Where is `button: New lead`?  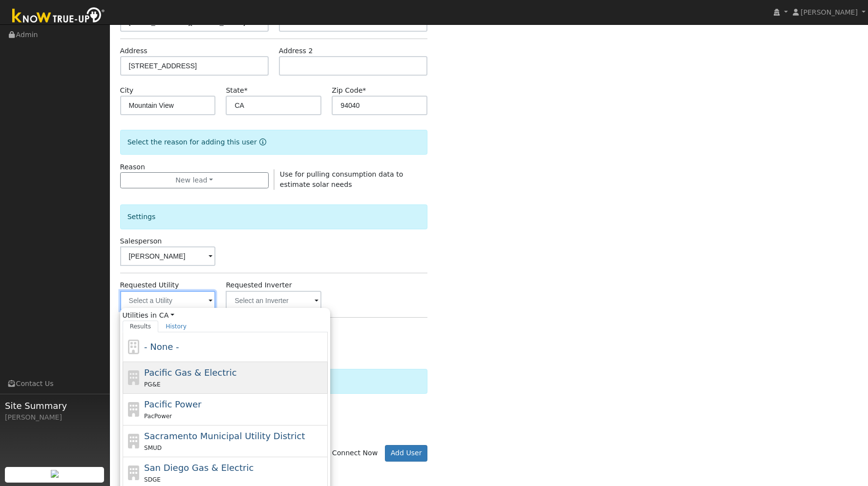 button: New lead is located at coordinates (195, 180).